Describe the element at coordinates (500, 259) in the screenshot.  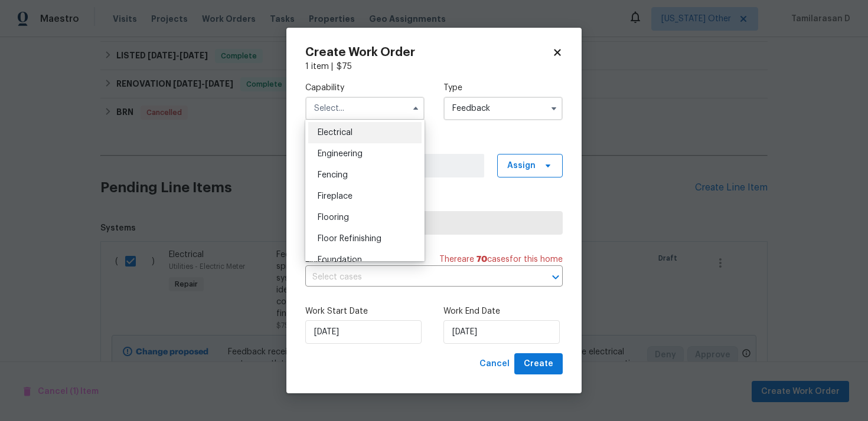
I see `span: There are case s for this home` at that location.